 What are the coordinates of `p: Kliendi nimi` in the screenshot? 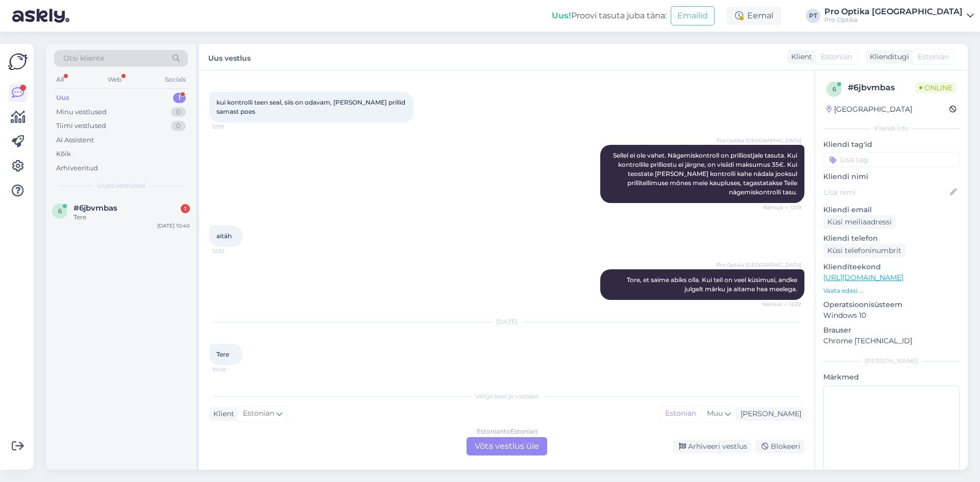 It's located at (891, 177).